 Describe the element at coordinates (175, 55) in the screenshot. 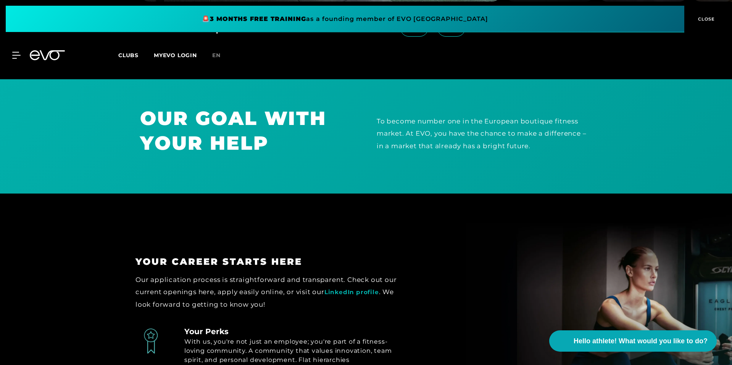

I see `font: MYEVO LOGIN` at that location.